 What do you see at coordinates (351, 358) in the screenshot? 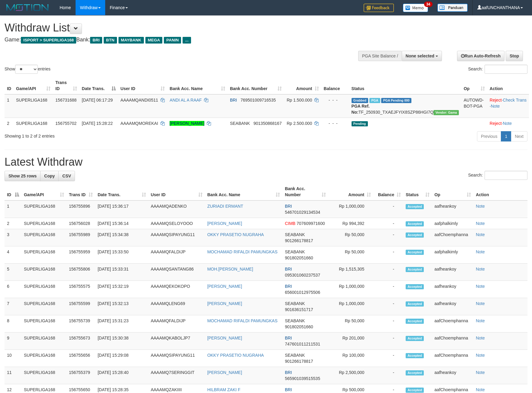
I see `td: Rp 100,000` at bounding box center [351, 358].